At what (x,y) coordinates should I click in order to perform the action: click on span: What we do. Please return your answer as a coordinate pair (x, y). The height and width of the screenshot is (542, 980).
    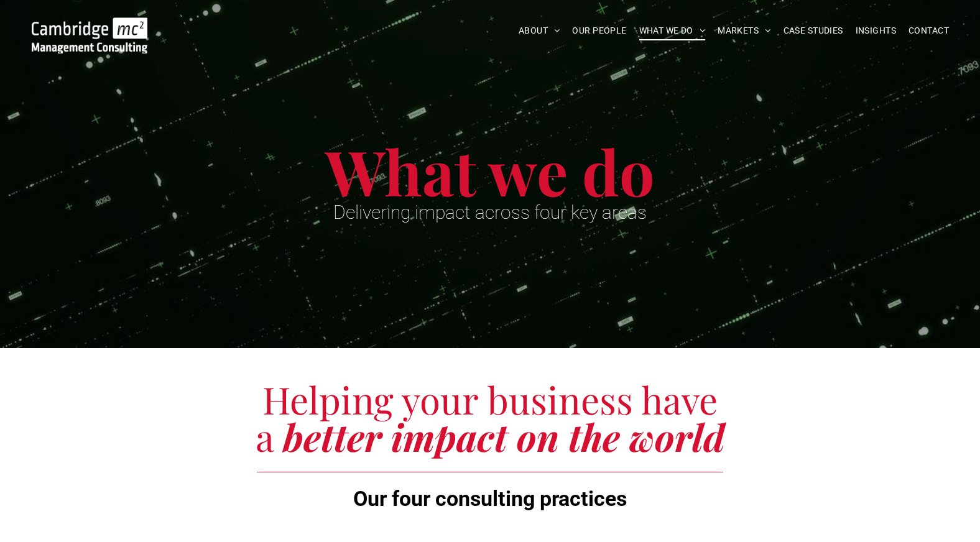
    Looking at the image, I should click on (490, 170).